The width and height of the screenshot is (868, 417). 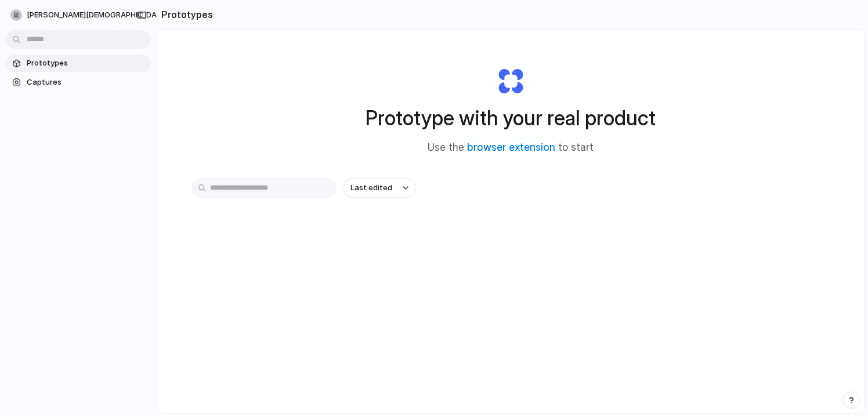 I want to click on a: Prototypes, so click(x=78, y=63).